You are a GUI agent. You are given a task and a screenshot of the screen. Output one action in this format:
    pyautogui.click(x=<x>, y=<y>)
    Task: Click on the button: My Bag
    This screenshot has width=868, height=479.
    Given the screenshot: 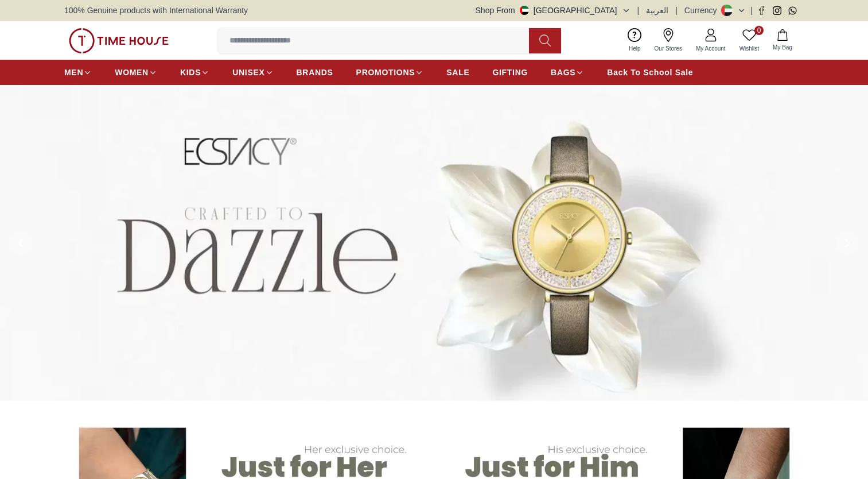 What is the action you would take?
    pyautogui.click(x=783, y=41)
    